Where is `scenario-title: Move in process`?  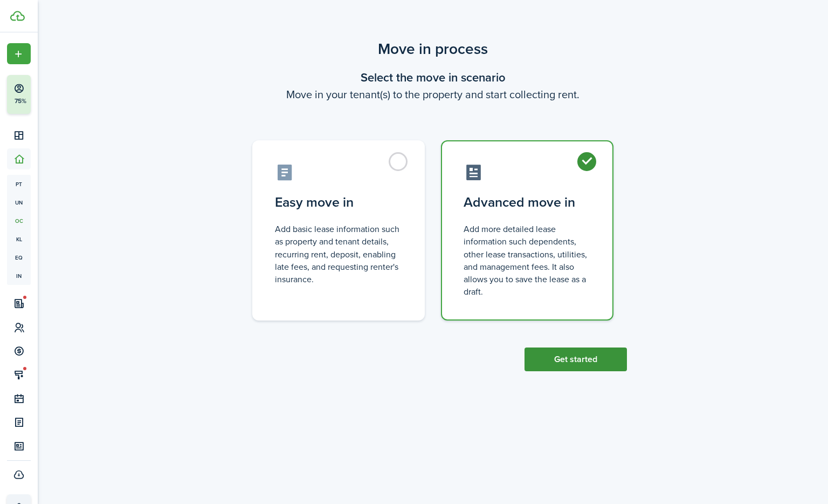
scenario-title: Move in process is located at coordinates (434, 49).